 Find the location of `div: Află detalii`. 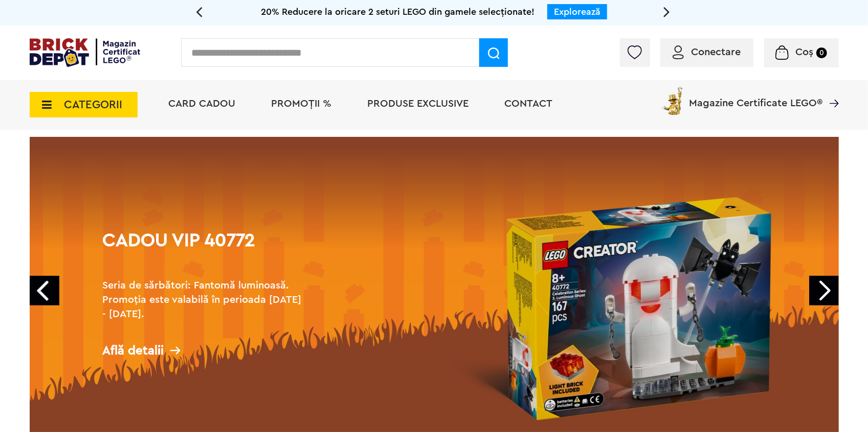

div: Află detalii is located at coordinates (205, 350).